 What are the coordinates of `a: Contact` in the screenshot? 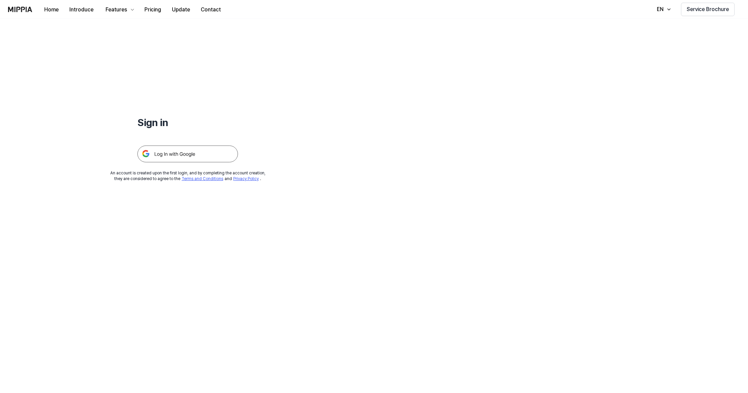 It's located at (211, 10).